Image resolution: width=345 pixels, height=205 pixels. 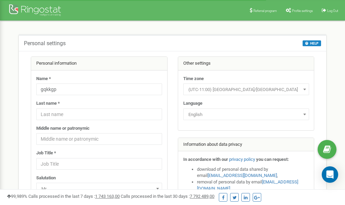 What do you see at coordinates (273, 159) in the screenshot?
I see `strong: you can request:` at bounding box center [273, 159].